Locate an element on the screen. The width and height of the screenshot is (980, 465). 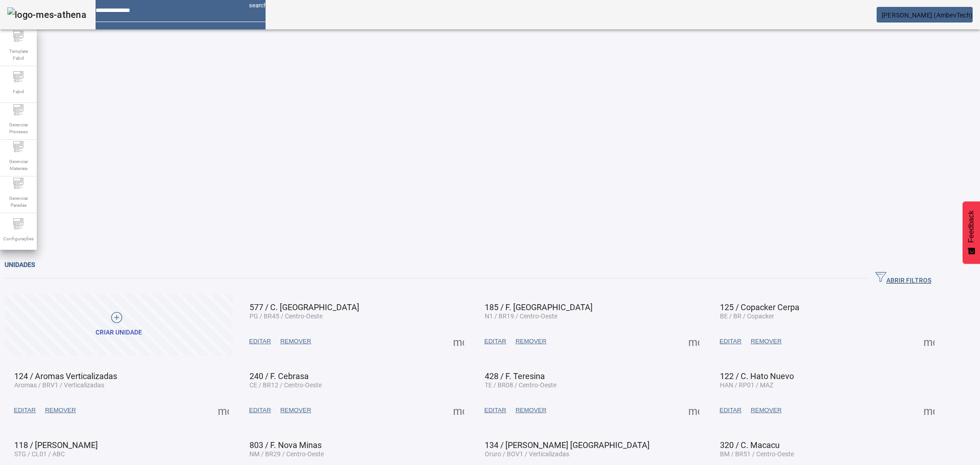
img: logo-mes-athena is located at coordinates (47, 15).